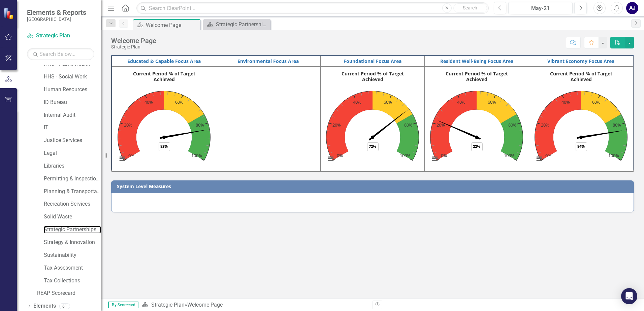 The image size is (644, 311). What do you see at coordinates (164, 146) in the screenshot?
I see `text: 83%` at bounding box center [164, 146].